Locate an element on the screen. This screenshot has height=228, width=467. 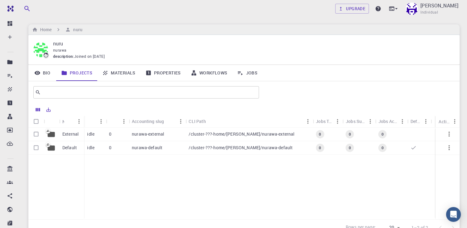
a: Workflows is located at coordinates (209, 73).